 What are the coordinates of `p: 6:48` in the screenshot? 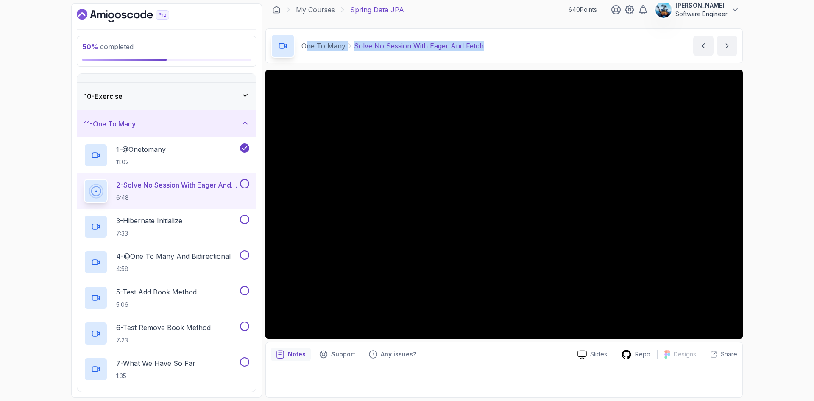 It's located at (177, 198).